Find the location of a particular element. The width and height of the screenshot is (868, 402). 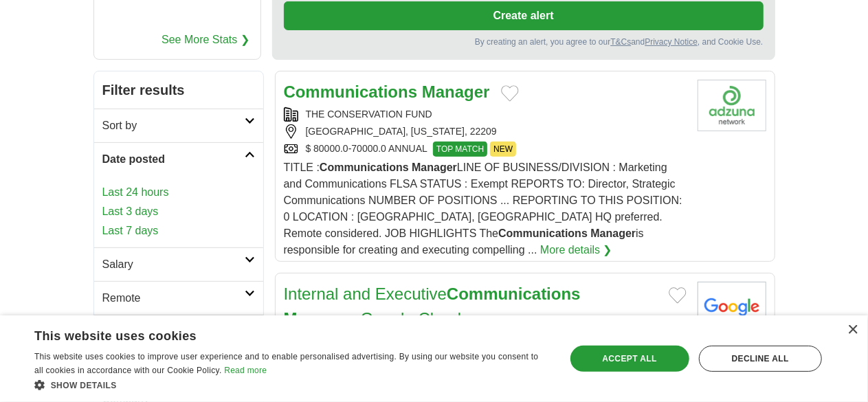

button: Create alert is located at coordinates (523, 16).